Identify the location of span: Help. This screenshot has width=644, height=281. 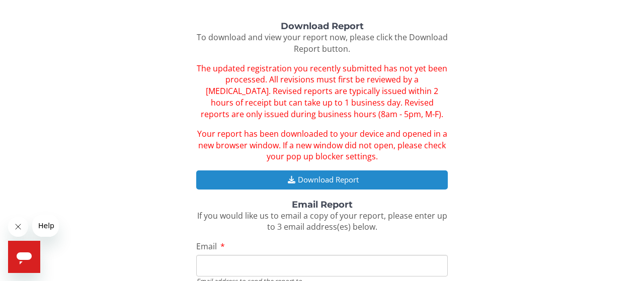
(14, 11).